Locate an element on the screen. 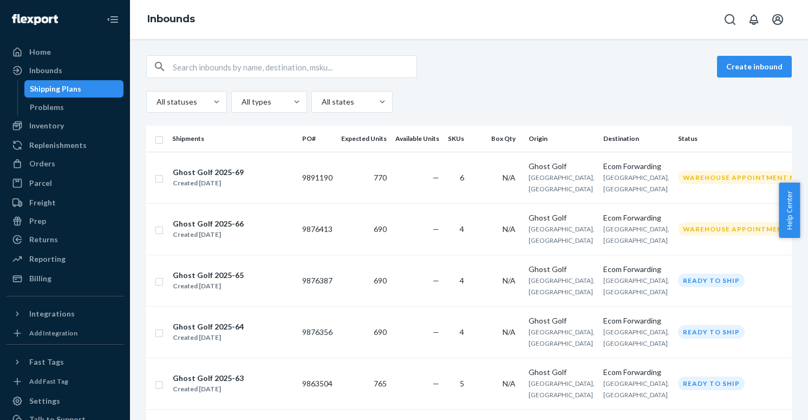  a: Problems is located at coordinates (74, 107).